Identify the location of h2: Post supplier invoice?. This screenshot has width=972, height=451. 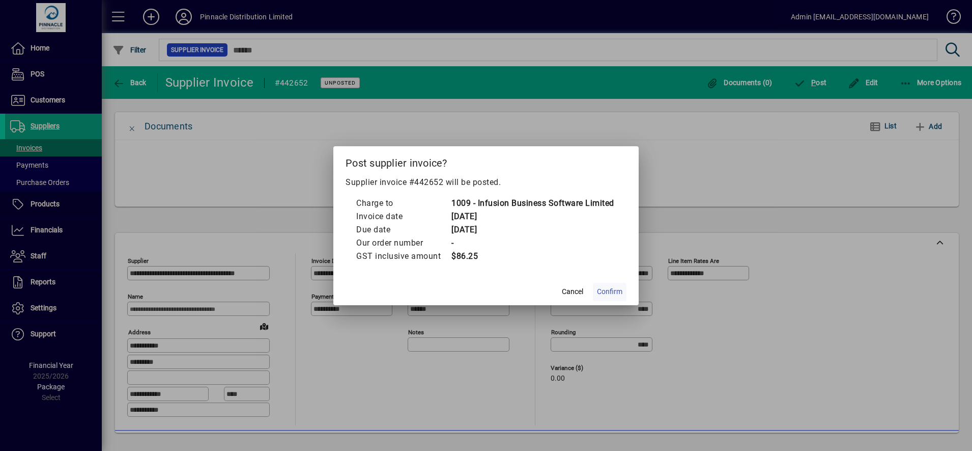
(486, 161).